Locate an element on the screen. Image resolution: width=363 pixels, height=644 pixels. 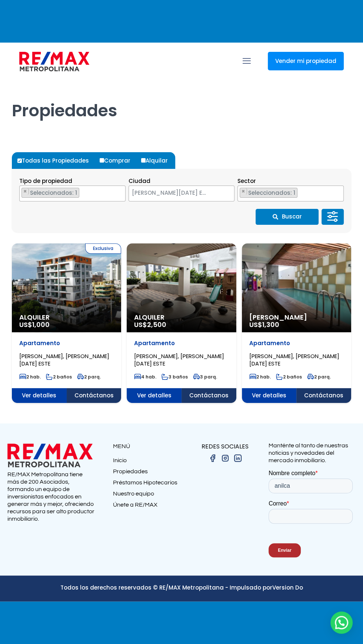
a: Préstamos Hipotecarios is located at coordinates (147, 485).